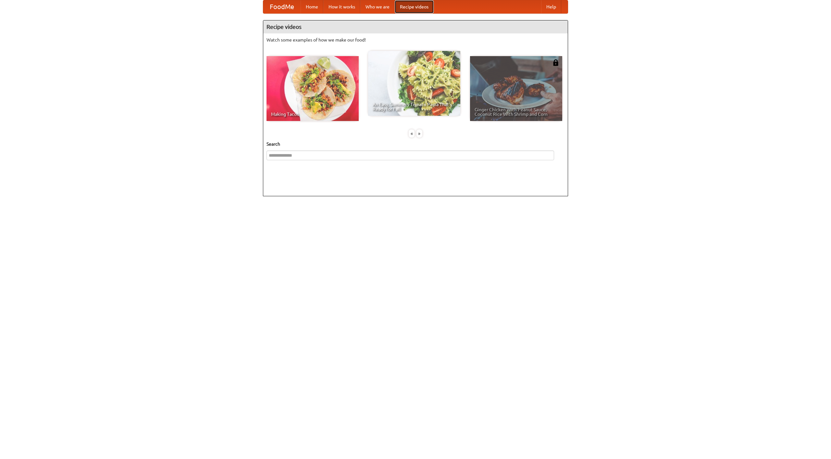 This screenshot has width=831, height=459. I want to click on h5: Search, so click(415, 144).